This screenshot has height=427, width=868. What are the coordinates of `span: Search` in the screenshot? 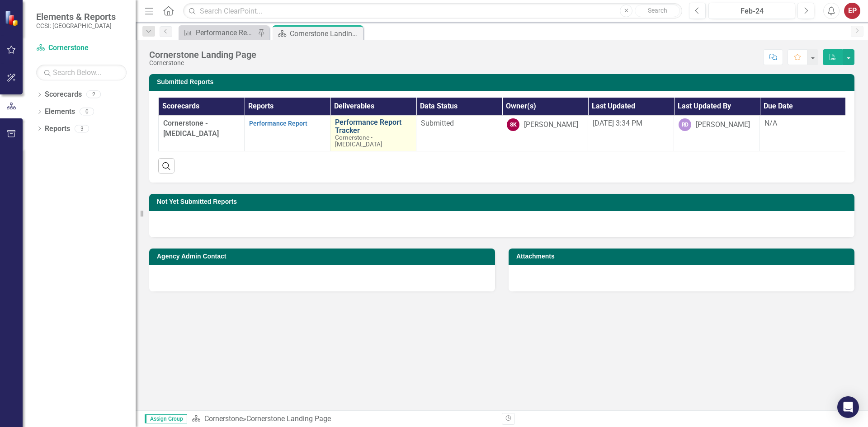 It's located at (657, 11).